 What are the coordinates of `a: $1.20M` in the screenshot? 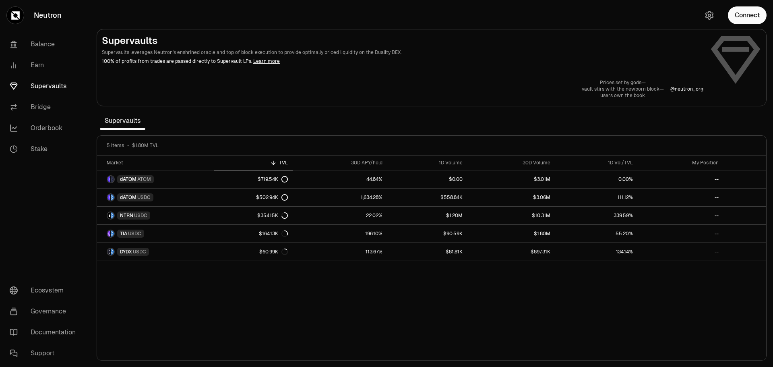 It's located at (427, 215).